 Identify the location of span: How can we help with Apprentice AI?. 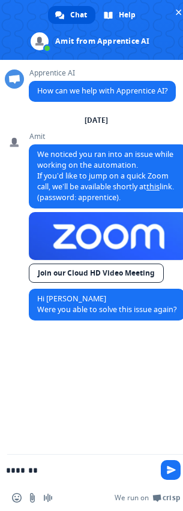
(102, 91).